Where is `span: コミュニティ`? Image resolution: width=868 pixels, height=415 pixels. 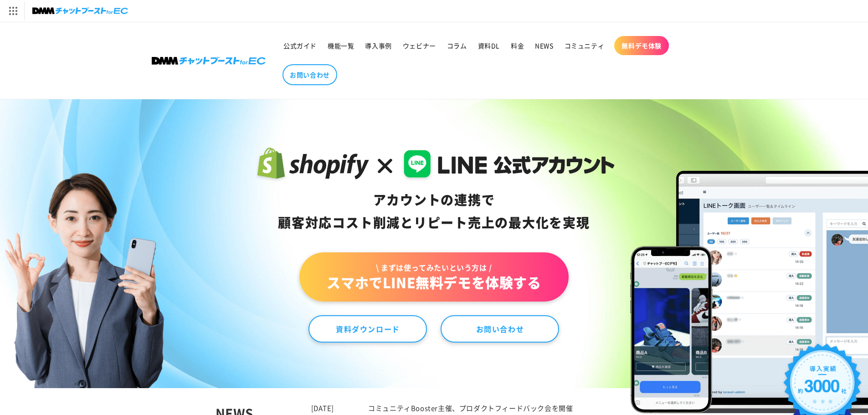
span: コミュニティ is located at coordinates (584, 46).